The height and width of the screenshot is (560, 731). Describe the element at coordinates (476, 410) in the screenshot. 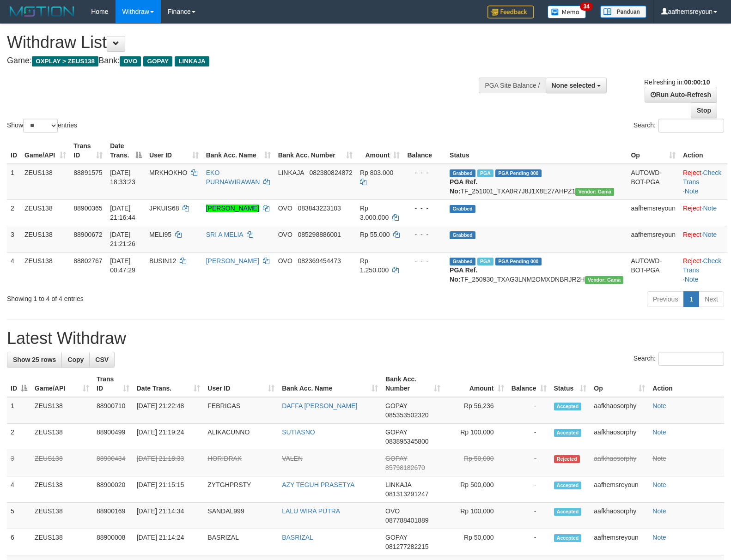

I see `td: Rp 56,236` at that location.